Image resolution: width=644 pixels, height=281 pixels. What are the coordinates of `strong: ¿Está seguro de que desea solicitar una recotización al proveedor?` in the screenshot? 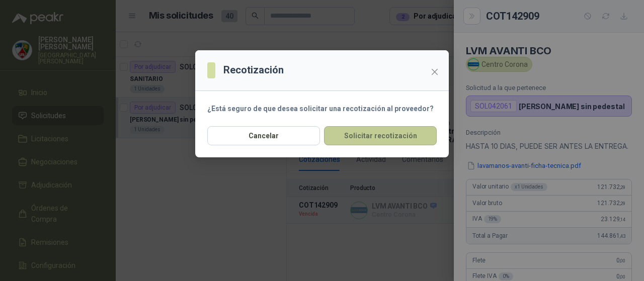 It's located at (320, 109).